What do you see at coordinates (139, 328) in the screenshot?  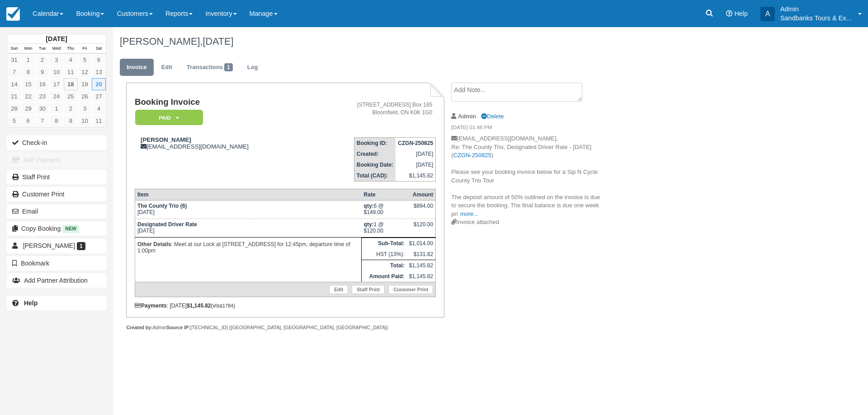 I see `strong: Created by:` at bounding box center [139, 328].